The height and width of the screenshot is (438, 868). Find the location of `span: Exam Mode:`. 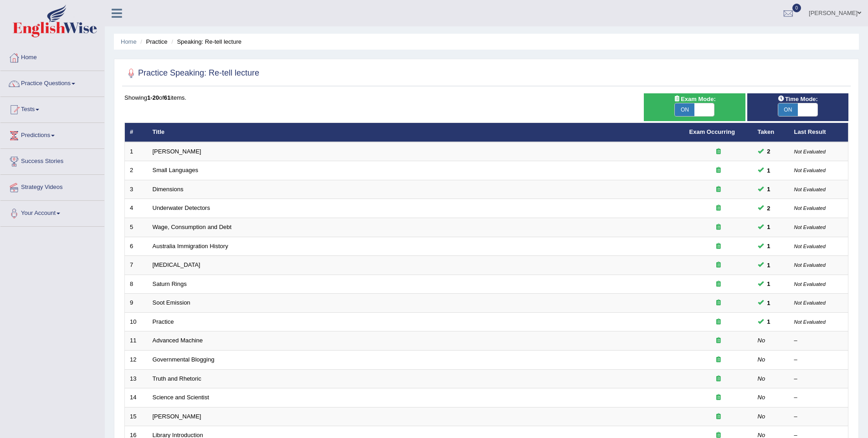

span: Exam Mode: is located at coordinates (695, 99).